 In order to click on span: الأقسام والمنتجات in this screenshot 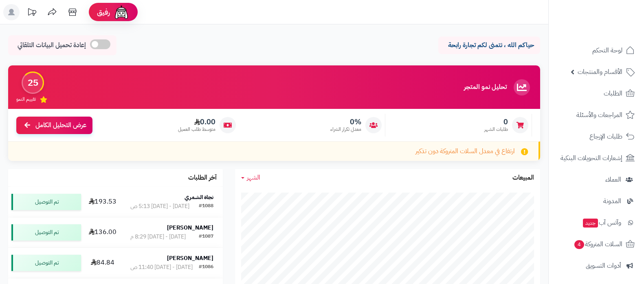, I will do `click(600, 72)`.